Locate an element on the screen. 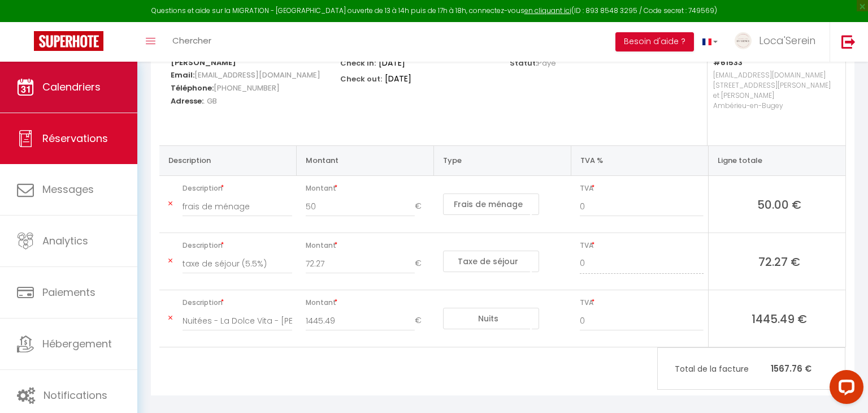 The image size is (868, 413). a: ... Loca'Serein is located at coordinates (777, 42).